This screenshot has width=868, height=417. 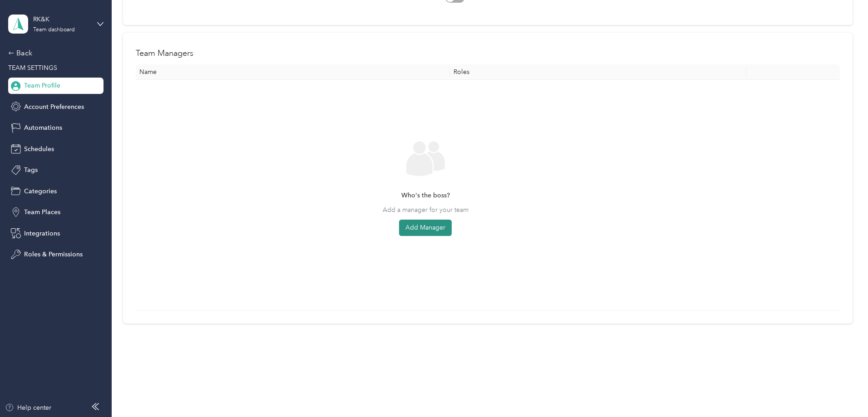 I want to click on span: Roles & Permissions, so click(x=53, y=254).